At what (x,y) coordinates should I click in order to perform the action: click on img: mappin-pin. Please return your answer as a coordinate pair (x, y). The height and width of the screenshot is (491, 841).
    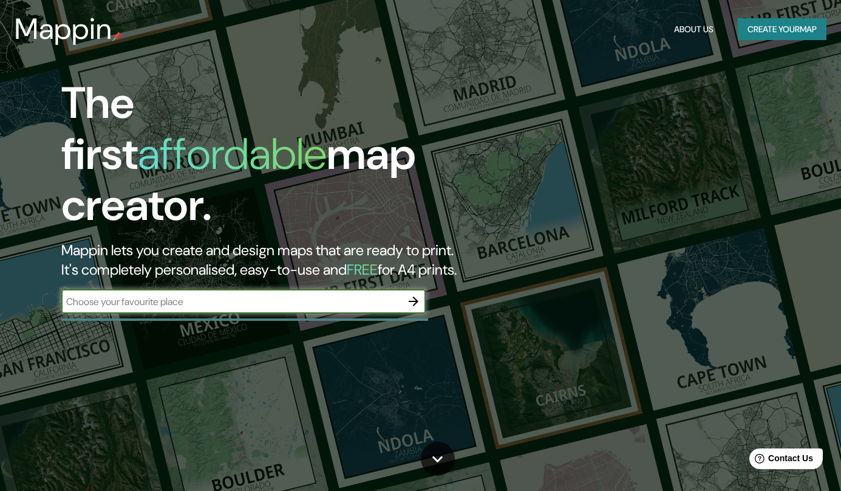
    Looking at the image, I should click on (117, 36).